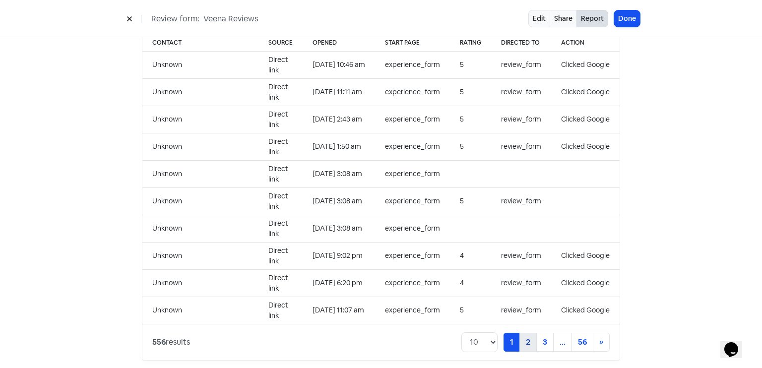  What do you see at coordinates (563, 18) in the screenshot?
I see `a: Share` at bounding box center [563, 18].